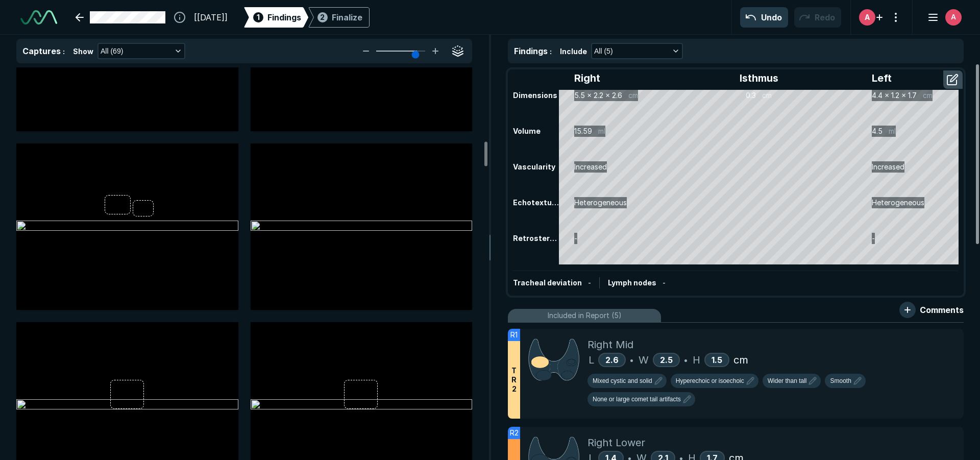  What do you see at coordinates (514, 380) in the screenshot?
I see `span: T R 2` at bounding box center [514, 380].